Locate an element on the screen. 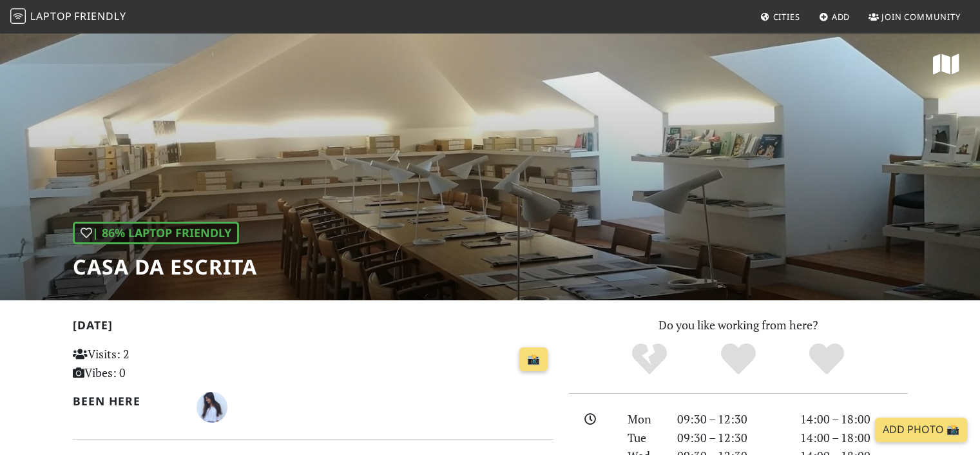 The width and height of the screenshot is (980, 455). h1: Casa da Escrita is located at coordinates (165, 267).